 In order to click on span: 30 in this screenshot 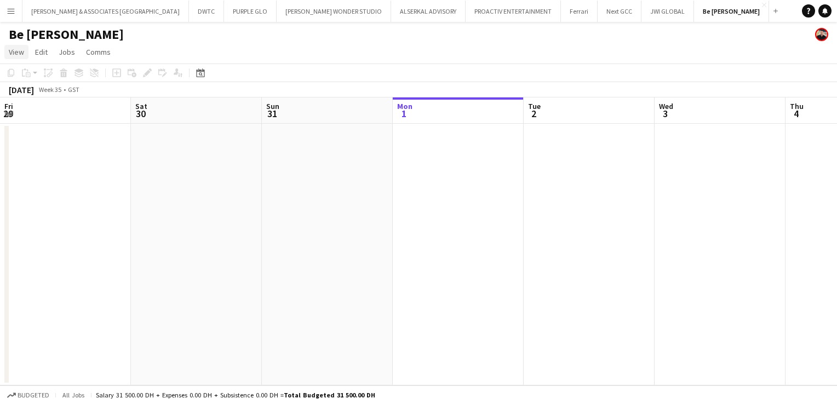, I will do `click(140, 113)`.